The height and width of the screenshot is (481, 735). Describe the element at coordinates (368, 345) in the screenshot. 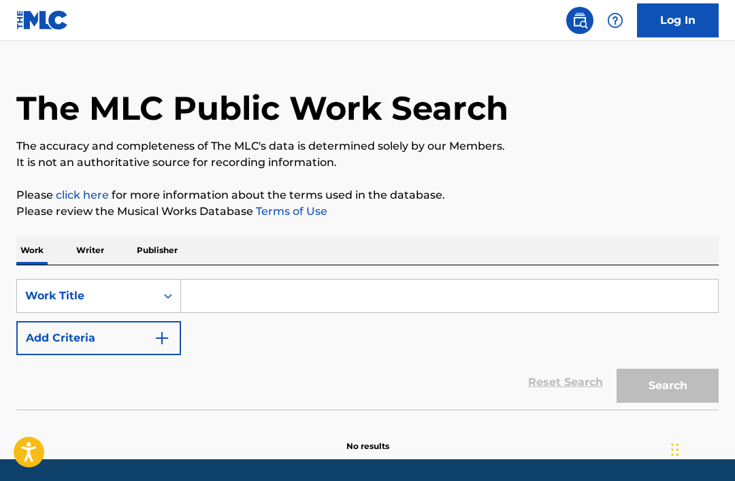

I see `form: Search Form` at that location.